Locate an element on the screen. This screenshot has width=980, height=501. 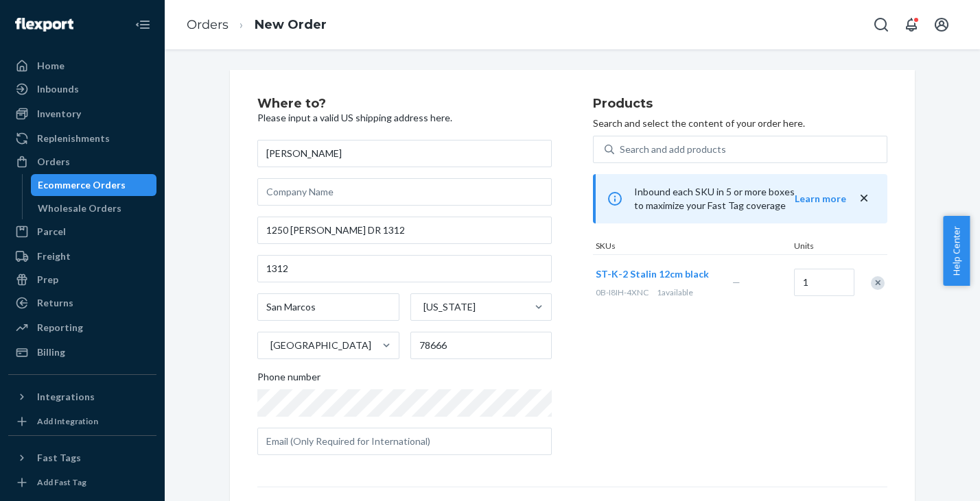
div: Inbound each SKU in 5 or more boxes to maximize your Fast Tag coverage is located at coordinates (739, 199).